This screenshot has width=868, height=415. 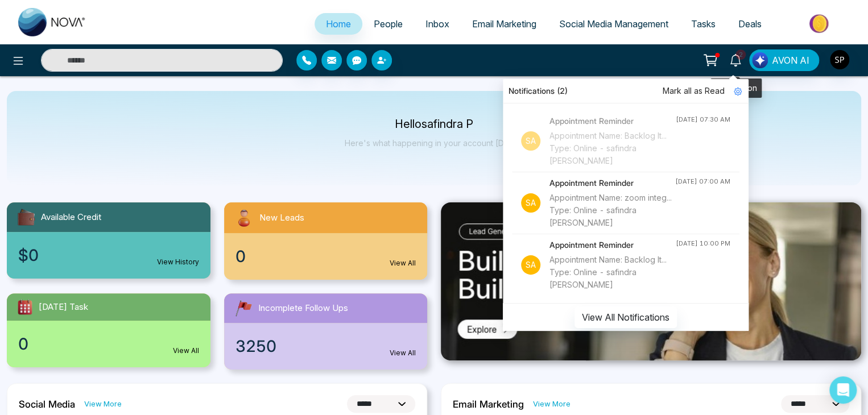 What do you see at coordinates (256, 347) in the screenshot?
I see `span: 3250` at bounding box center [256, 347].